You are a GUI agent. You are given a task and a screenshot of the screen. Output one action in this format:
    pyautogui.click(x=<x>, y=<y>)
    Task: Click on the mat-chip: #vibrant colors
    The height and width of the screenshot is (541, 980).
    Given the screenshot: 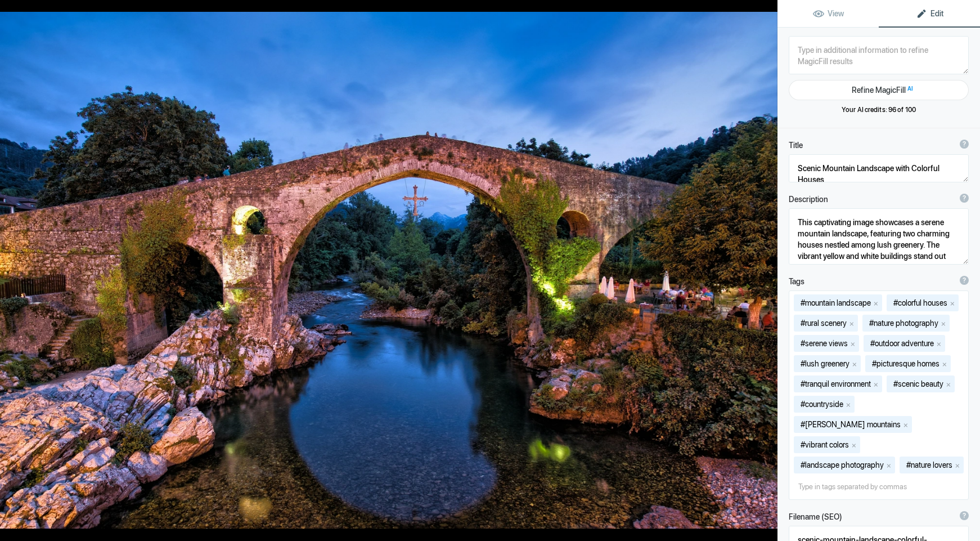 What is the action you would take?
    pyautogui.click(x=827, y=445)
    